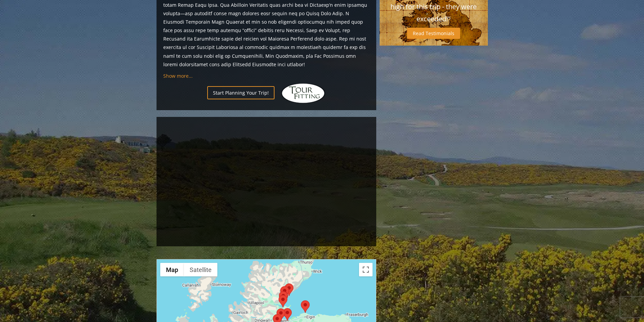  I want to click on img: Hidden Links, so click(303, 94).